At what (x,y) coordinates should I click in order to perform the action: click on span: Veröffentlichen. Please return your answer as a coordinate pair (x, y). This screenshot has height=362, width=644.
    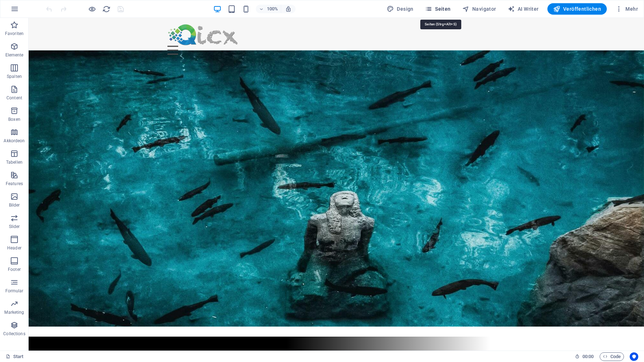
    Looking at the image, I should click on (577, 9).